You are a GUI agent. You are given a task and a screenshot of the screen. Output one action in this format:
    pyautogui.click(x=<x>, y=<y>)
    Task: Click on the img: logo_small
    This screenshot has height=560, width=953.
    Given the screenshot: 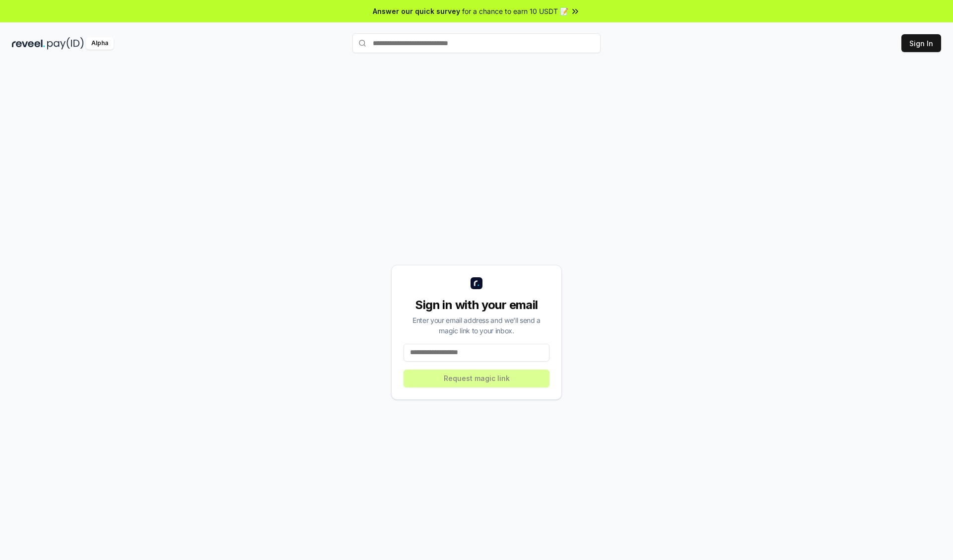 What is the action you would take?
    pyautogui.click(x=477, y=283)
    